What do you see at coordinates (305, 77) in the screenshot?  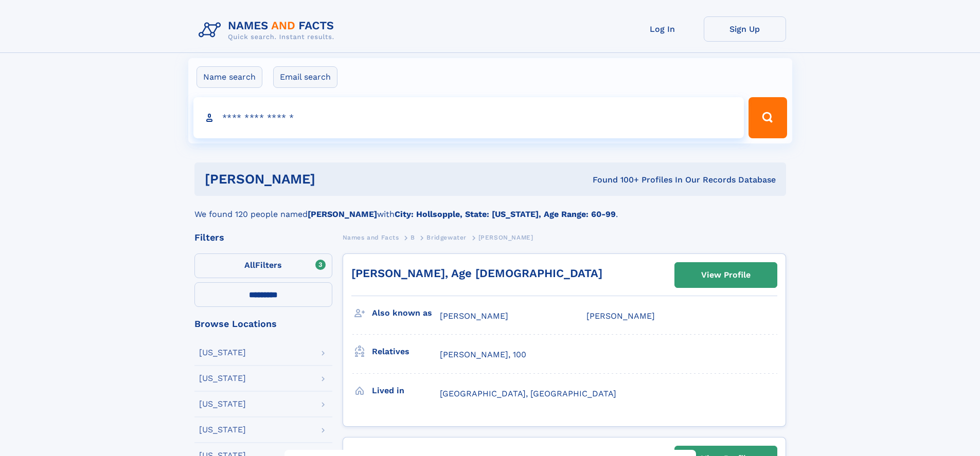 I see `label: Email search` at bounding box center [305, 77].